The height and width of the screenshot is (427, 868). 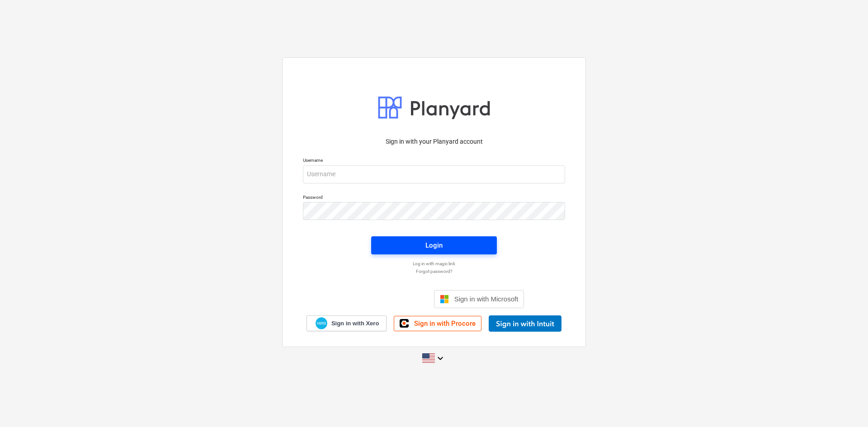 What do you see at coordinates (434, 271) in the screenshot?
I see `p: Forgot password?` at bounding box center [434, 271].